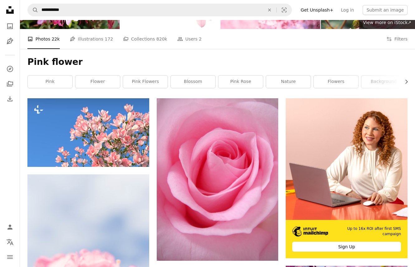 The width and height of the screenshot is (415, 267). I want to click on a: close up photo of pink rose, so click(218, 179).